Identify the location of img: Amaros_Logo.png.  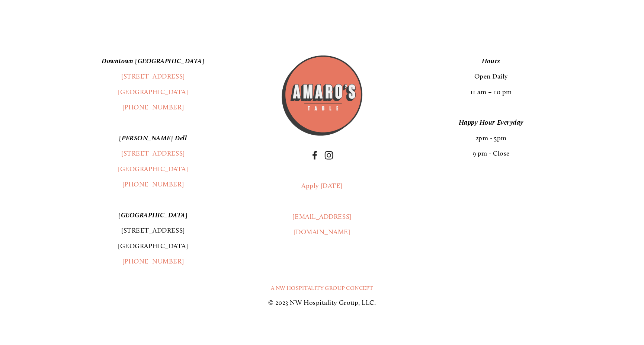
(322, 95).